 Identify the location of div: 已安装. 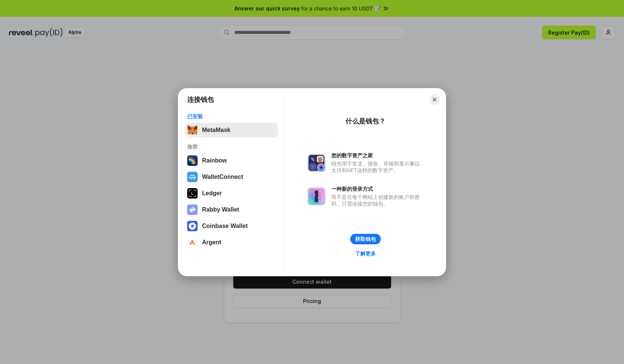
(232, 116).